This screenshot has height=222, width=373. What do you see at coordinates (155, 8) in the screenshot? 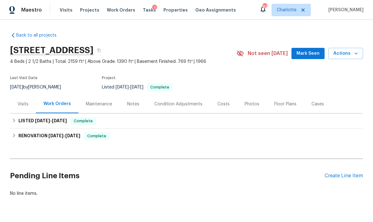
I see `div: 1` at bounding box center [155, 8].